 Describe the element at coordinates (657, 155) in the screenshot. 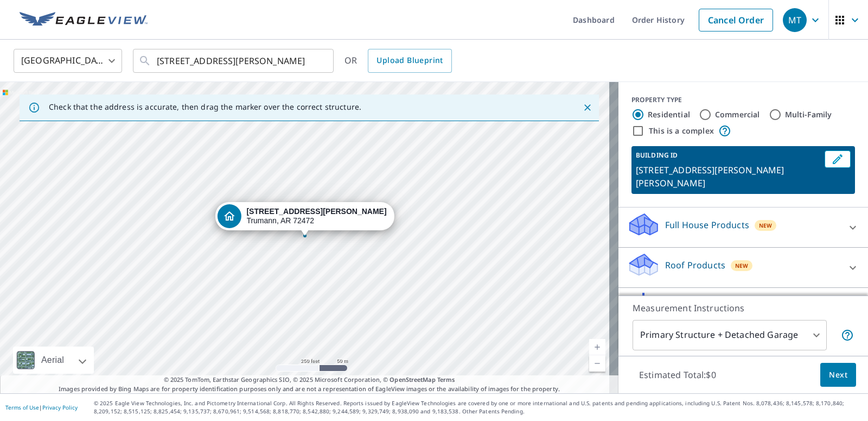

I see `p: BUILDING ID` at that location.